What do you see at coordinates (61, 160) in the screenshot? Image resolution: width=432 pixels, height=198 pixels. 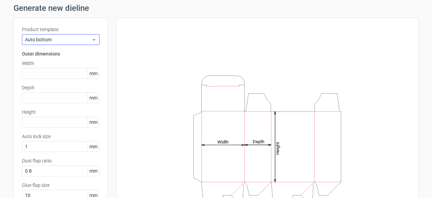 I see `label: Dust flap ratio` at bounding box center [61, 160].